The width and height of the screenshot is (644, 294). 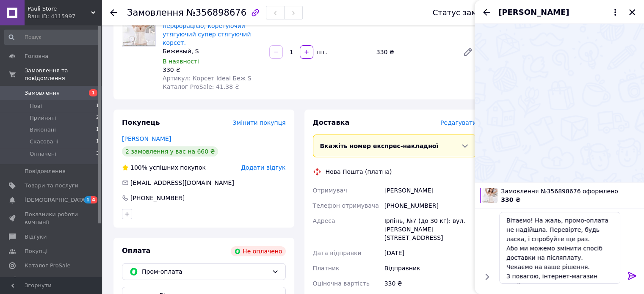 What do you see at coordinates (632, 12) in the screenshot?
I see `button: Закрити` at bounding box center [632, 12].